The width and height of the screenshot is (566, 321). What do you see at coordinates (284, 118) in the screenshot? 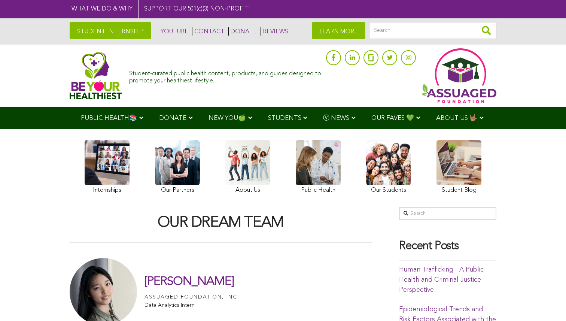
I see `span: STUDENTS` at bounding box center [284, 118].